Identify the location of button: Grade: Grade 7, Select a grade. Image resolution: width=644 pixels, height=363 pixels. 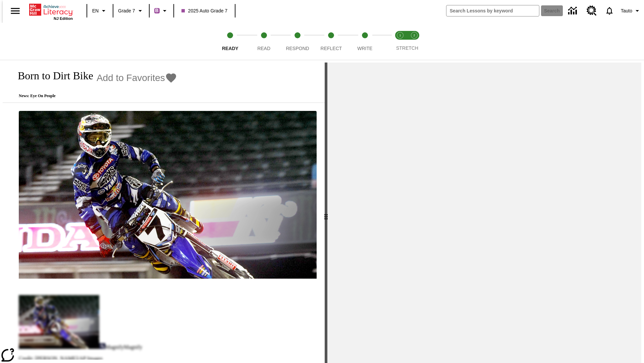
(131, 11).